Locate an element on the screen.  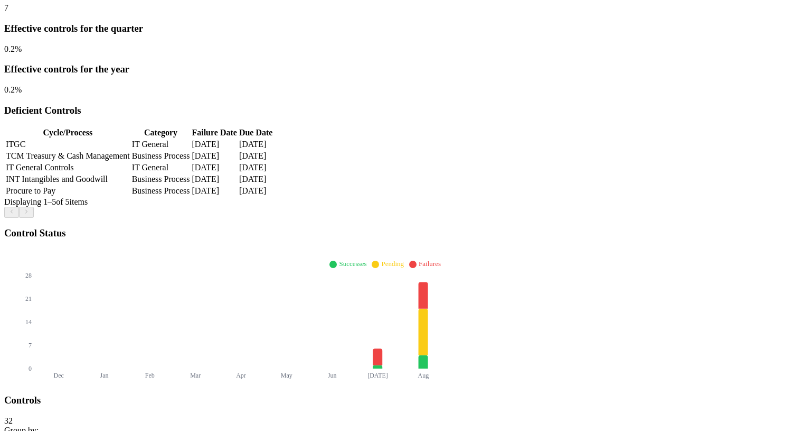
tspan: 28 is located at coordinates (29, 275).